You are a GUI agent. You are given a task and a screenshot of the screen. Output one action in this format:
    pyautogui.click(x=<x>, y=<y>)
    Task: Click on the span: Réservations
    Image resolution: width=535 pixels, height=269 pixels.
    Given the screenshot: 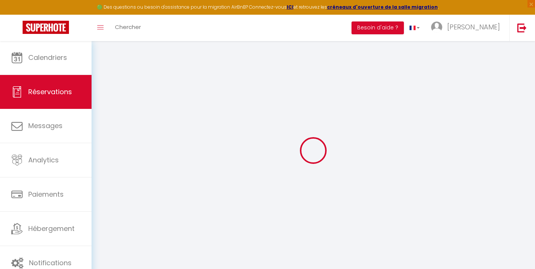 What is the action you would take?
    pyautogui.click(x=50, y=91)
    